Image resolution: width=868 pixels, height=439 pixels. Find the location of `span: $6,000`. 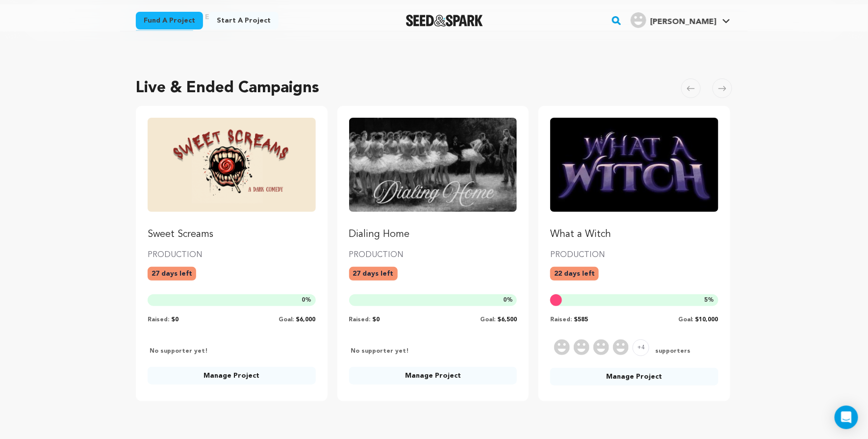

span: $6,000 is located at coordinates (306, 320).